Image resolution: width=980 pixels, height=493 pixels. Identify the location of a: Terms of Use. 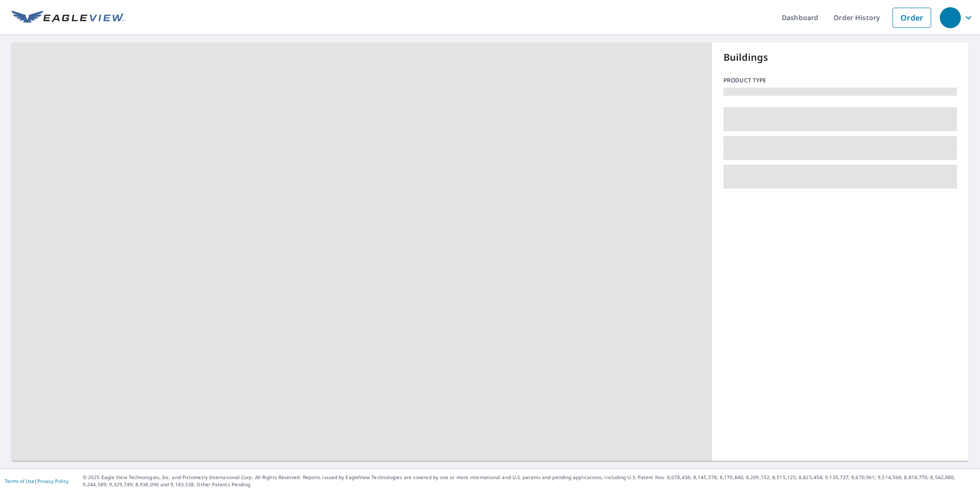
(20, 481).